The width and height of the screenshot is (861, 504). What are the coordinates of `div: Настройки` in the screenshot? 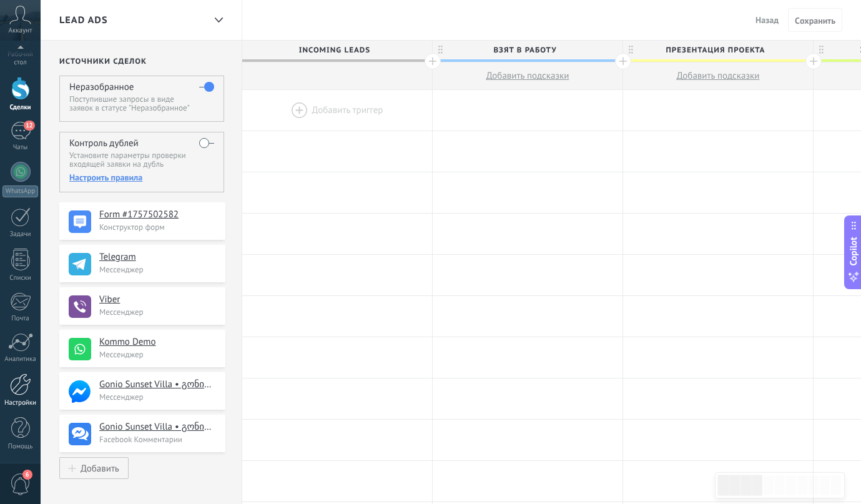 It's located at (20, 403).